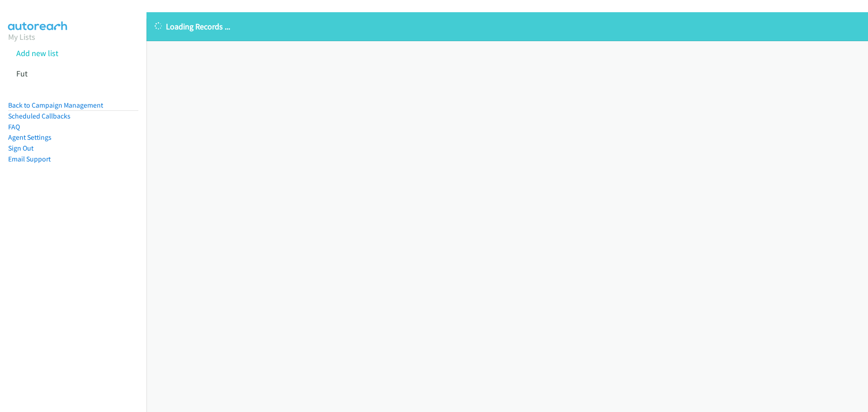  What do you see at coordinates (29, 159) in the screenshot?
I see `a: Email Support` at bounding box center [29, 159].